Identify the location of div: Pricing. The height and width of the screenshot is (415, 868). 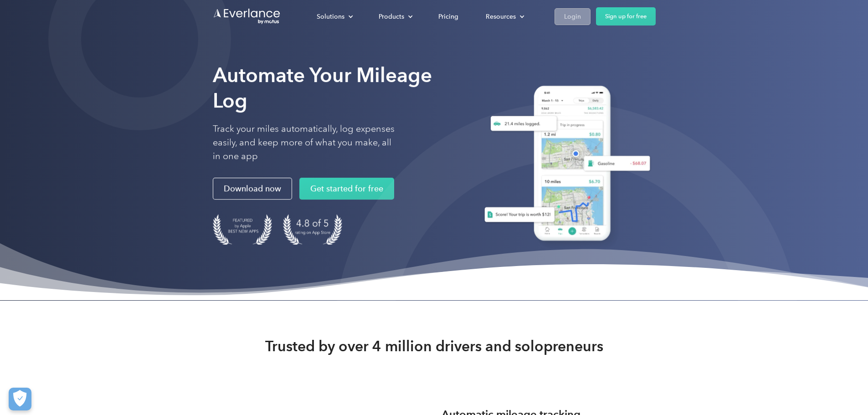
(448, 16).